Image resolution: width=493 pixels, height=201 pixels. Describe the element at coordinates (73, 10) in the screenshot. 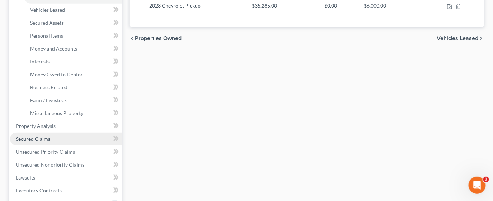

I see `a: Vehicles Leased` at that location.